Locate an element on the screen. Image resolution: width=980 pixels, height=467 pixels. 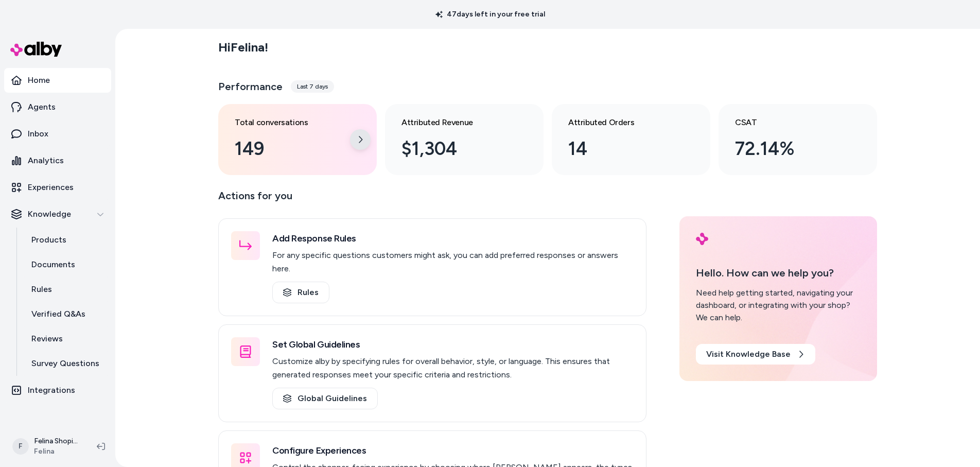
p: Experiences is located at coordinates (50, 187).